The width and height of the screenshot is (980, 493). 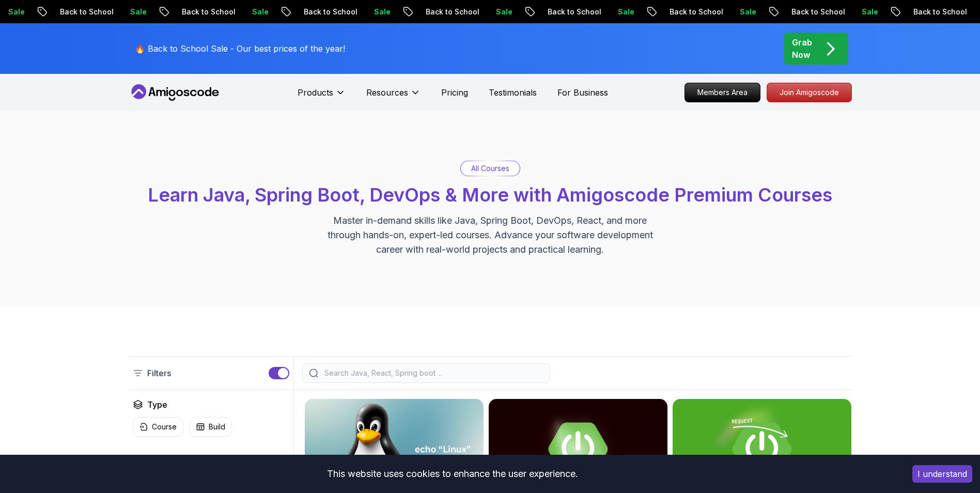 I want to click on p: All Courses, so click(x=490, y=168).